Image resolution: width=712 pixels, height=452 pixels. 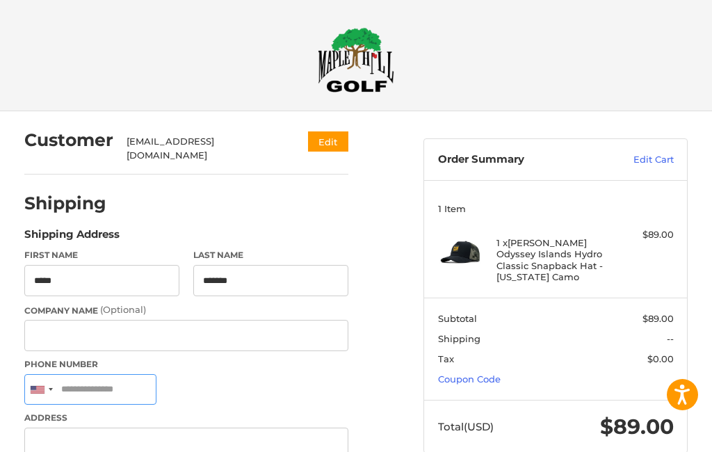 What do you see at coordinates (446, 359) in the screenshot?
I see `span: Tax` at bounding box center [446, 359].